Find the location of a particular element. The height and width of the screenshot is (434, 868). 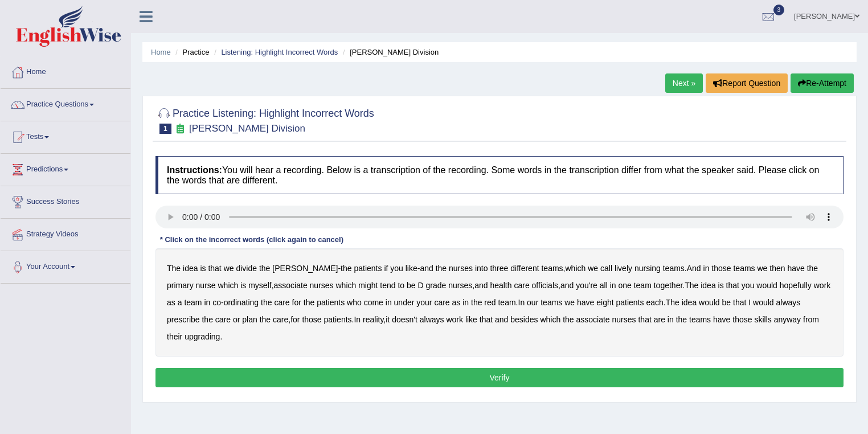

b: work is located at coordinates (822, 286).